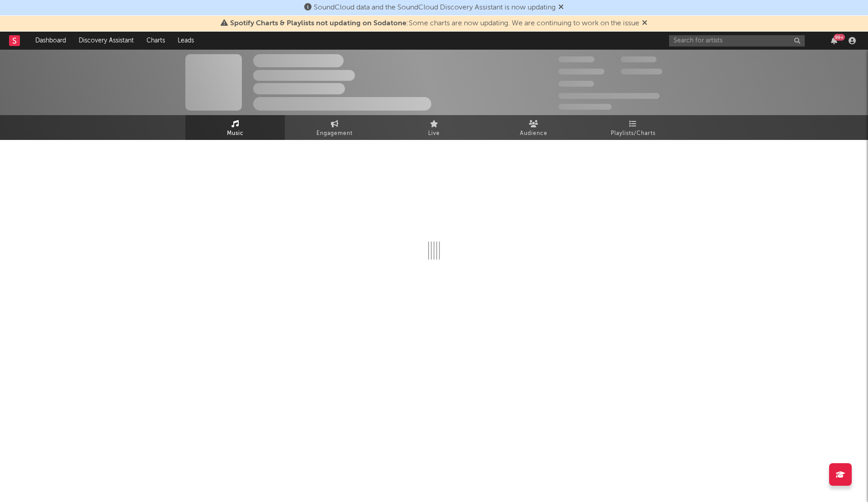 The image size is (868, 502). What do you see at coordinates (106, 41) in the screenshot?
I see `a: Discovery Assistant` at bounding box center [106, 41].